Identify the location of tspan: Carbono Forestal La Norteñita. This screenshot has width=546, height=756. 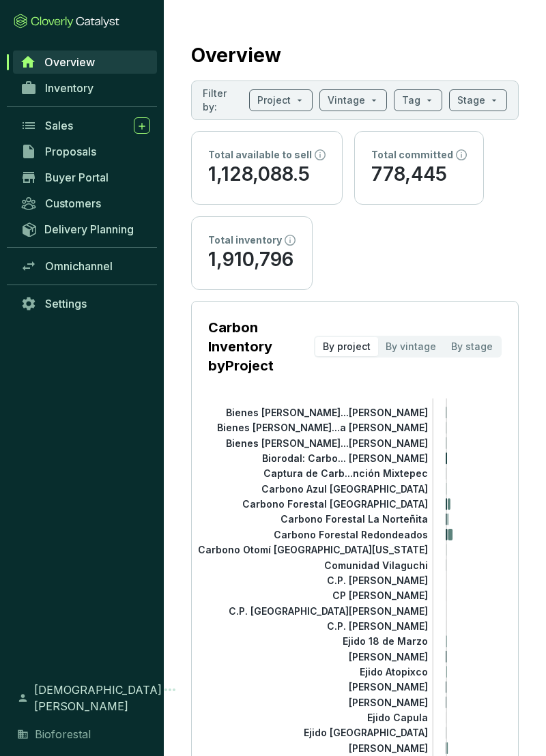
(354, 519).